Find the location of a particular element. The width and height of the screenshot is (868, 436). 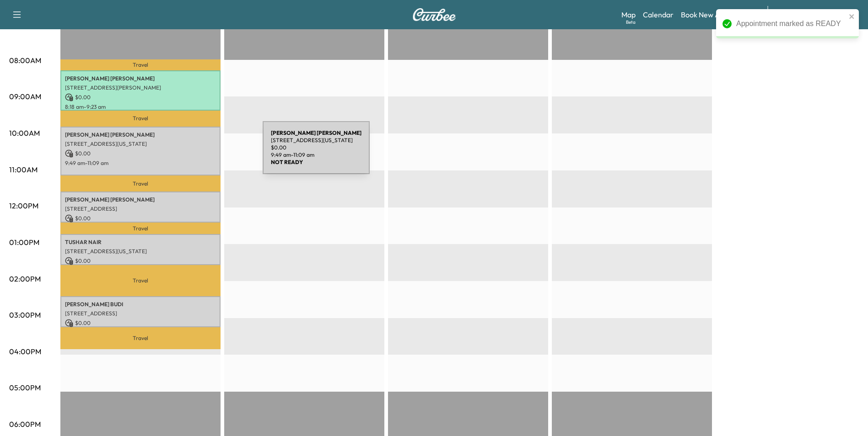

img: Curbee Logo is located at coordinates (434, 15).